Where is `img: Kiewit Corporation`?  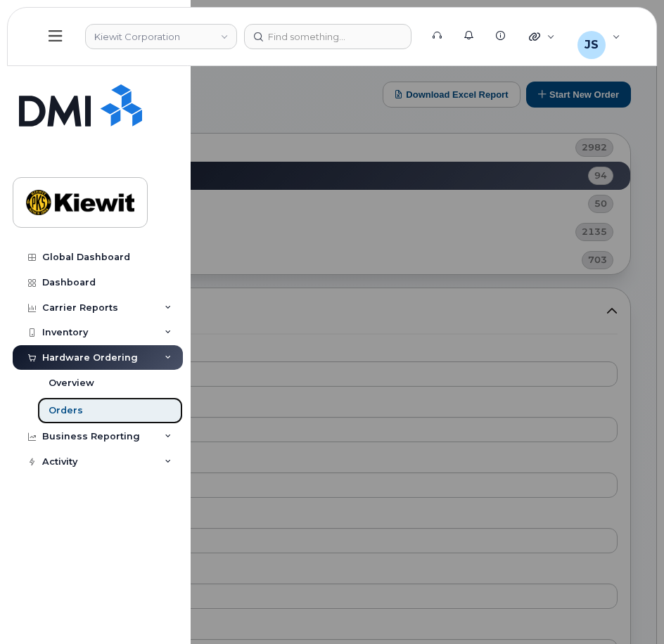
img: Kiewit Corporation is located at coordinates (80, 203).